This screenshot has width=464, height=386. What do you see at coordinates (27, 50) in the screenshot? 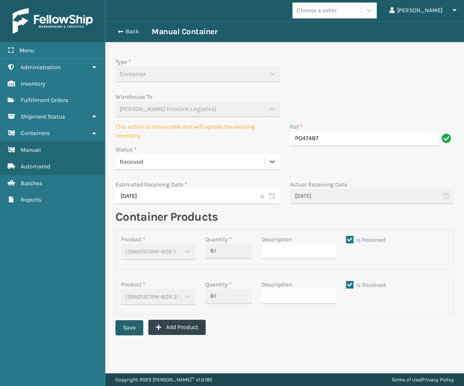
I see `span: Menu` at bounding box center [27, 50].